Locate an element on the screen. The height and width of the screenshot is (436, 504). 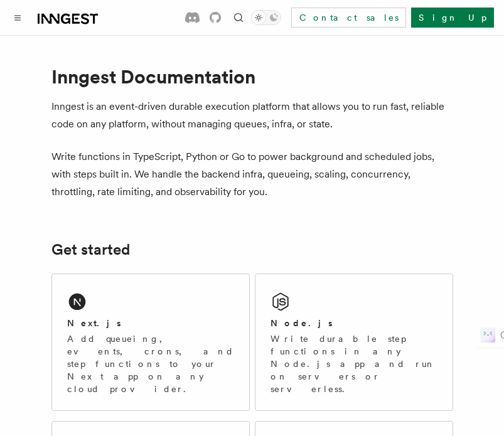
h2: Node.js is located at coordinates (301, 323).